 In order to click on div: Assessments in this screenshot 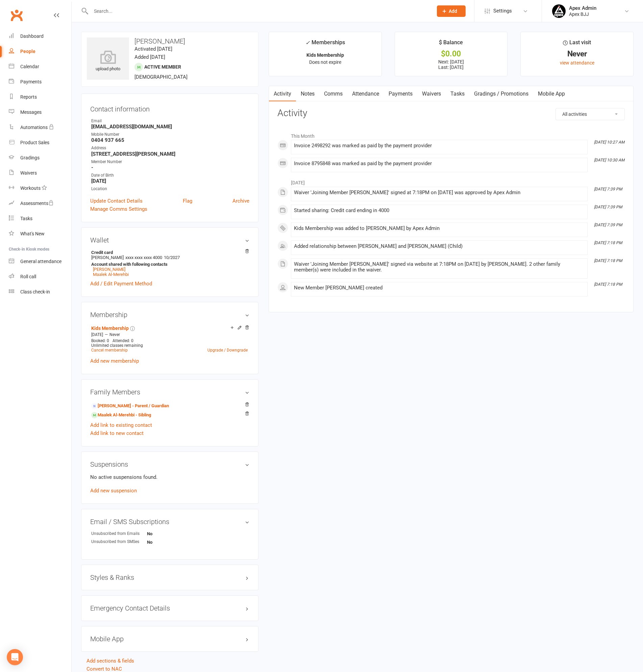, I will do `click(37, 203)`.